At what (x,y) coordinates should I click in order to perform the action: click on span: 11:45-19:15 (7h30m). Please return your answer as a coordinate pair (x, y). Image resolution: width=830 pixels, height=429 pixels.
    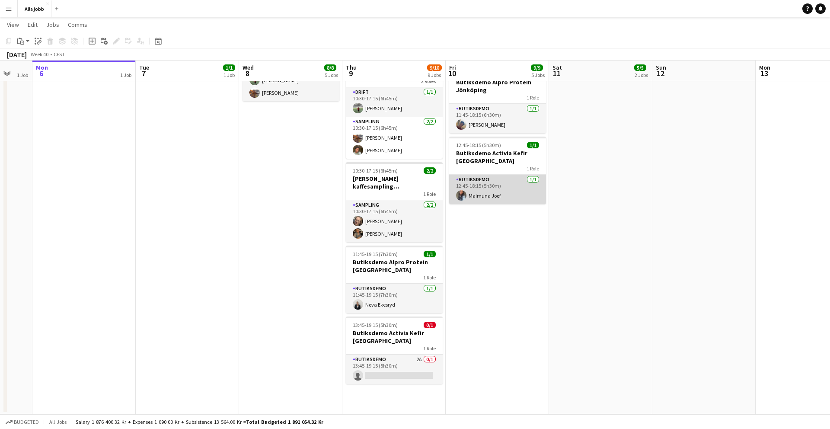
    Looking at the image, I should click on (375, 254).